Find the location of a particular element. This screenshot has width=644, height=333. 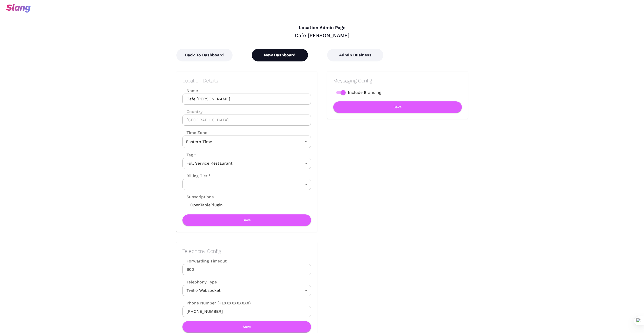

label: Country is located at coordinates (247, 112).